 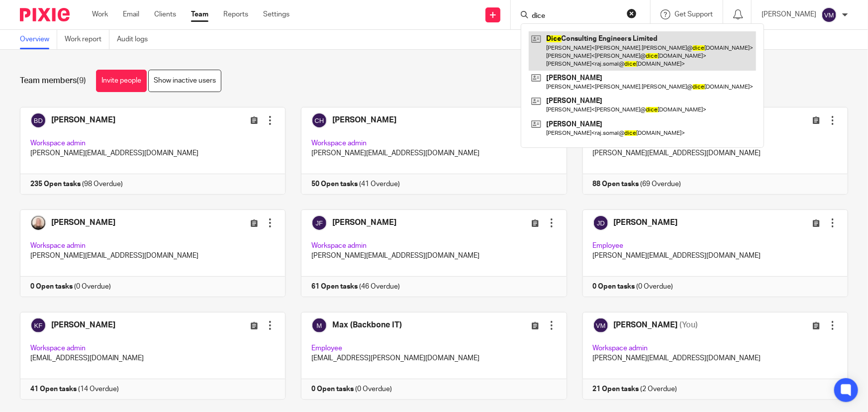 What do you see at coordinates (52, 80) in the screenshot?
I see `h1: Team members` at bounding box center [52, 80].